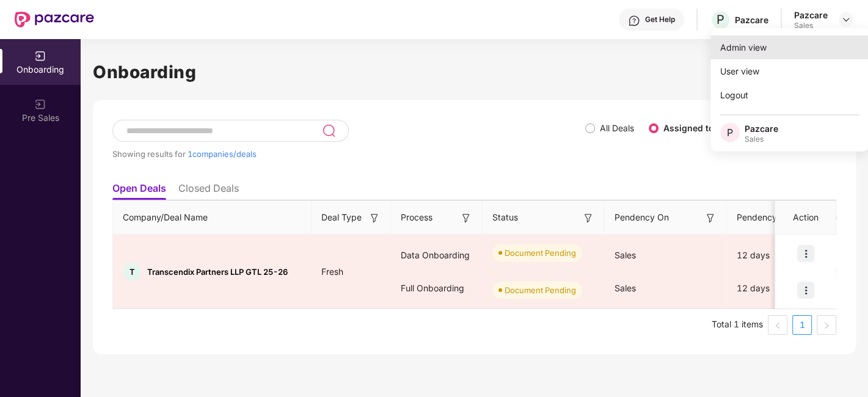 This screenshot has height=397, width=868. What do you see at coordinates (634, 21) in the screenshot?
I see `img: svg+xml;base64,PHN2ZyBpZD0iSGVscC0zMngzMiIgeG1sbnM9Imh0dHA6Ly93d3cudzMub3JnLzIwMDAvc3ZnIiB3aWR0aD...` at bounding box center [634, 21].